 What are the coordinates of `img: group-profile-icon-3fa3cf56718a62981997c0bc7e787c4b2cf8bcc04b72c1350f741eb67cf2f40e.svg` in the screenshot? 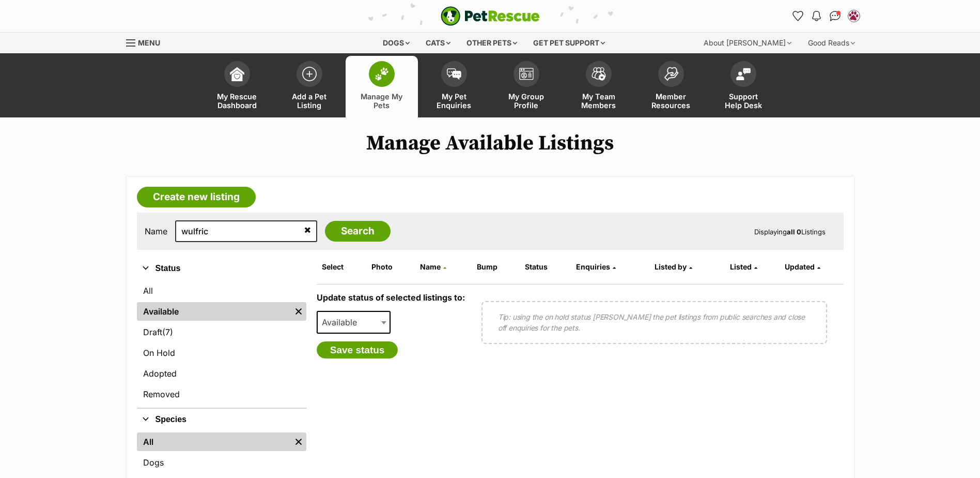 It's located at (526, 74).